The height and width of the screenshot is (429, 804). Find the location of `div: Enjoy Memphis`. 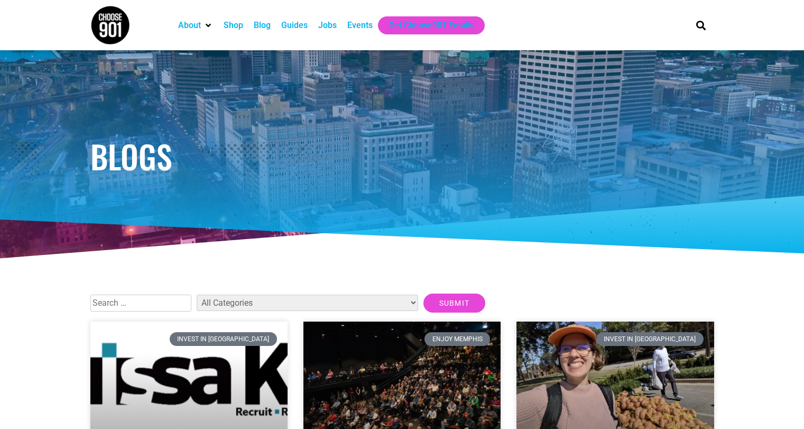

div: Enjoy Memphis is located at coordinates (457, 339).